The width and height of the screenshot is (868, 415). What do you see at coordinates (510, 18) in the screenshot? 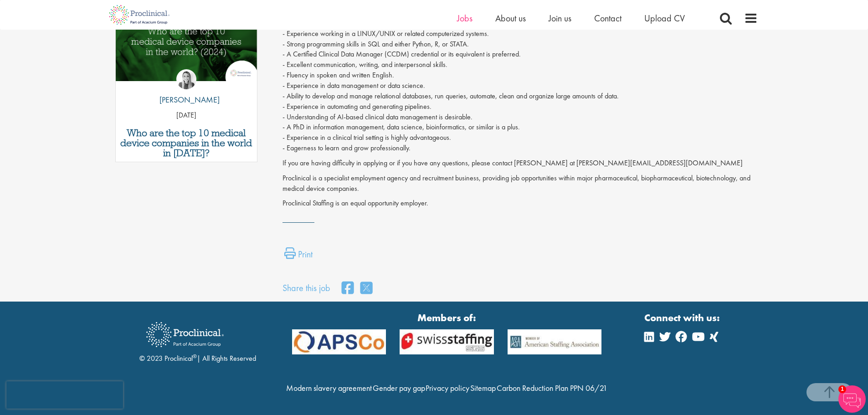
I see `a: About us` at bounding box center [510, 18].